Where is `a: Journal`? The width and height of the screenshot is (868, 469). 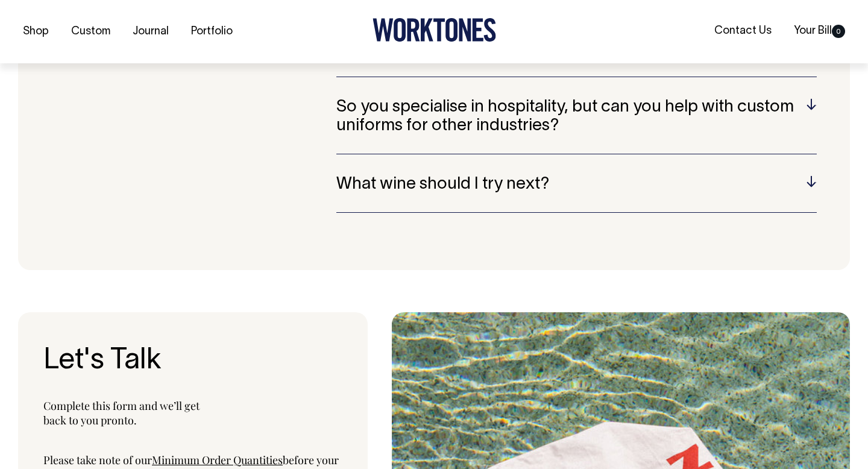 a: Journal is located at coordinates (151, 31).